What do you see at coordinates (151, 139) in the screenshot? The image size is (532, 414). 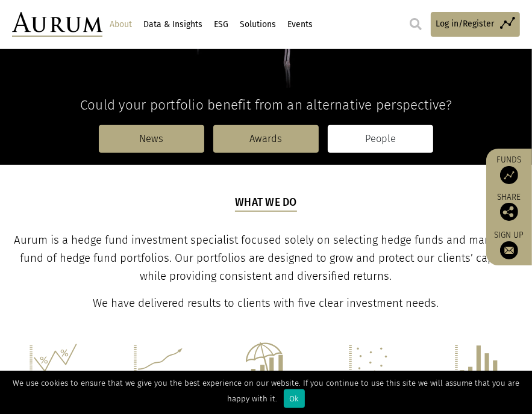 I see `a: News` at bounding box center [151, 139].